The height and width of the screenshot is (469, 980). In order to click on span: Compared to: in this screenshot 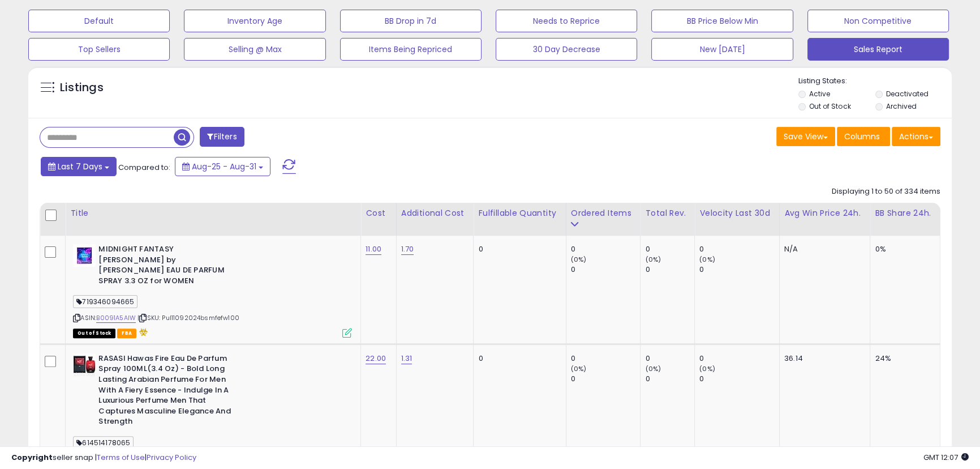, I will do `click(144, 167)`.